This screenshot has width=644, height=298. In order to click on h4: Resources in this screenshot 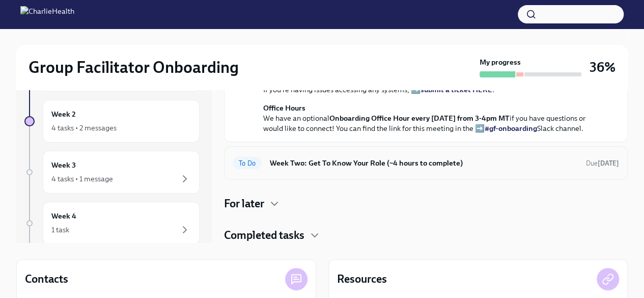, I will do `click(362, 279)`.